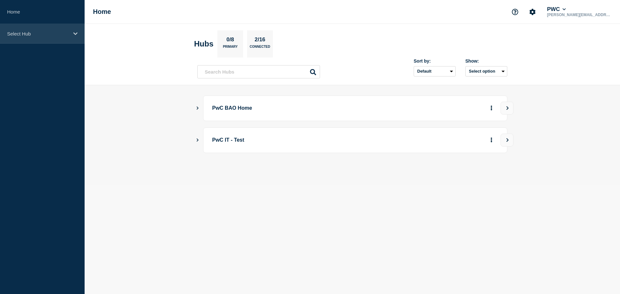  Describe the element at coordinates (230, 41) in the screenshot. I see `p: 0/8` at that location.